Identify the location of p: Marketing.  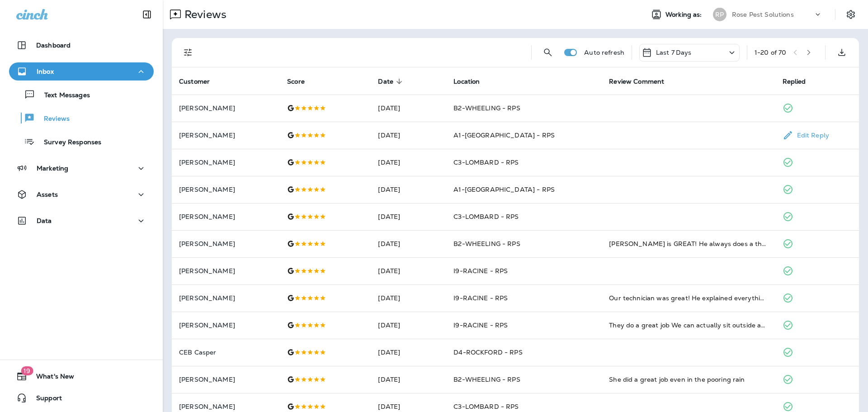
(52, 168).